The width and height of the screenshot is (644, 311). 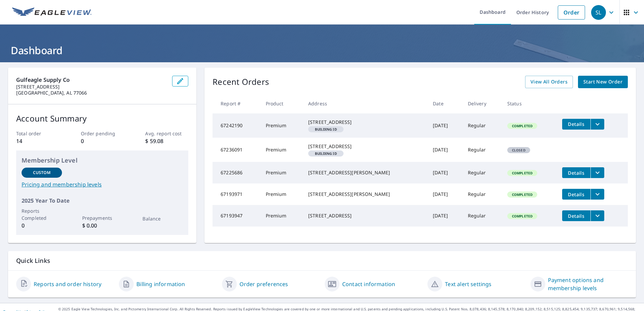 What do you see at coordinates (102, 218) in the screenshot?
I see `p: Prepayments` at bounding box center [102, 218].